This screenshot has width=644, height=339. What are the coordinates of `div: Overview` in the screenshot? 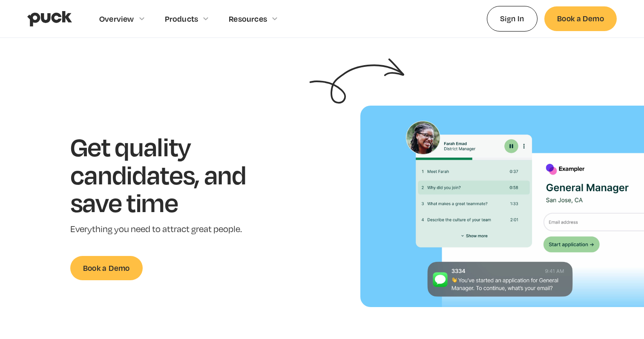 It's located at (116, 18).